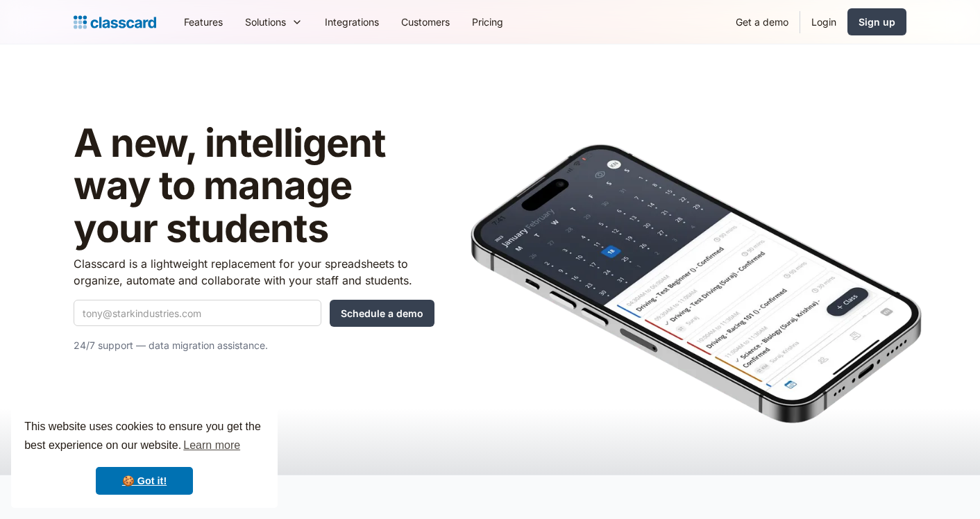  I want to click on div: cookieconsent, so click(144, 456).